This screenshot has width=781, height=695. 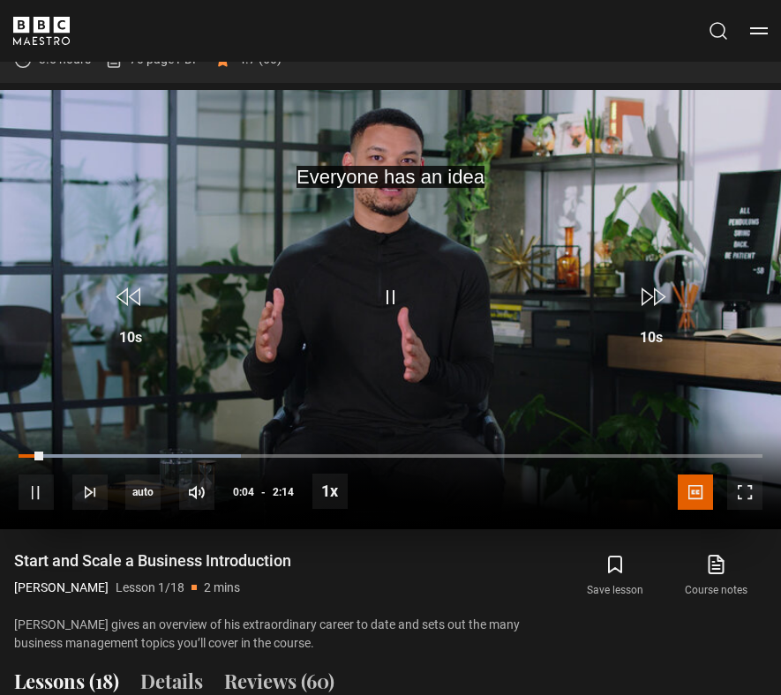 I want to click on div: Current quality: 720p, so click(x=143, y=492).